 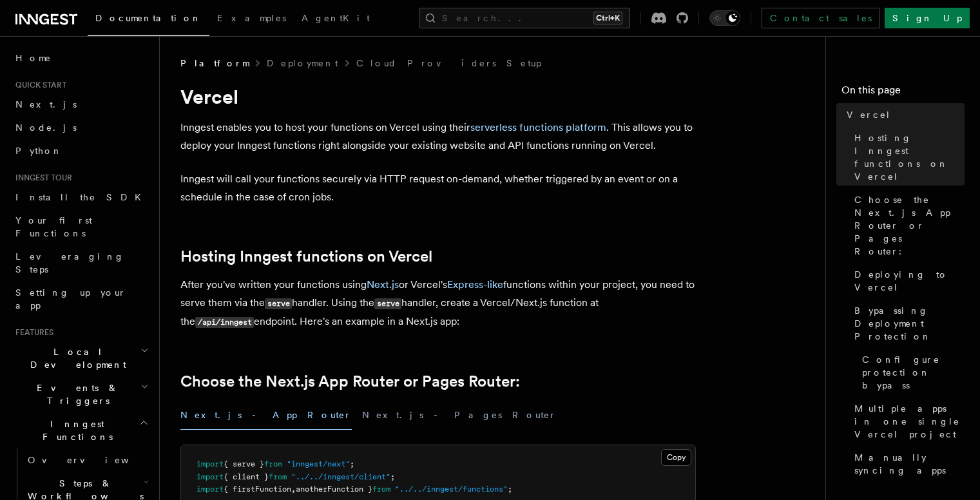 What do you see at coordinates (80, 263) in the screenshot?
I see `a: Leveraging Steps` at bounding box center [80, 263].